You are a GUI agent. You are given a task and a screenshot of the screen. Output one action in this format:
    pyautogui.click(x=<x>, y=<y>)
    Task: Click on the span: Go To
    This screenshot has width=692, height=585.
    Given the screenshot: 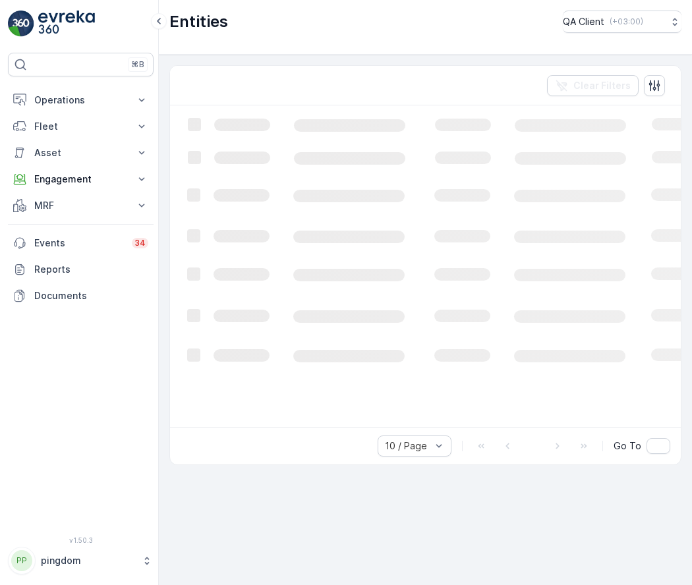 What is the action you would take?
    pyautogui.click(x=627, y=446)
    